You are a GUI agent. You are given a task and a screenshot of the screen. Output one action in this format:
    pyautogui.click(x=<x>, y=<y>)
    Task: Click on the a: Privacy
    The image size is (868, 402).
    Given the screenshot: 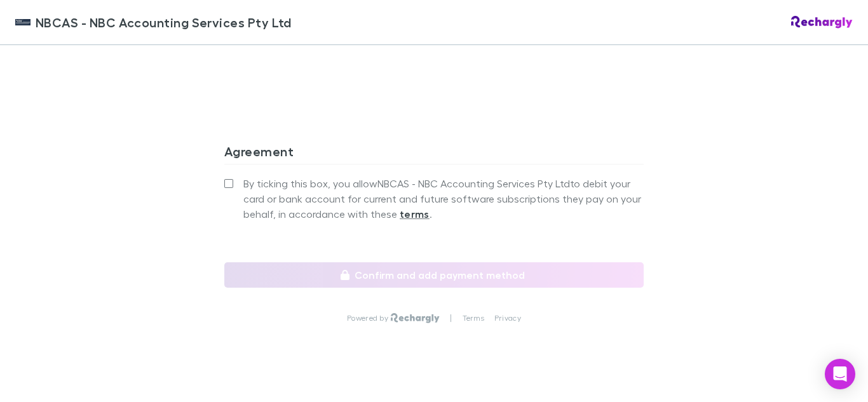 What is the action you would take?
    pyautogui.click(x=508, y=318)
    